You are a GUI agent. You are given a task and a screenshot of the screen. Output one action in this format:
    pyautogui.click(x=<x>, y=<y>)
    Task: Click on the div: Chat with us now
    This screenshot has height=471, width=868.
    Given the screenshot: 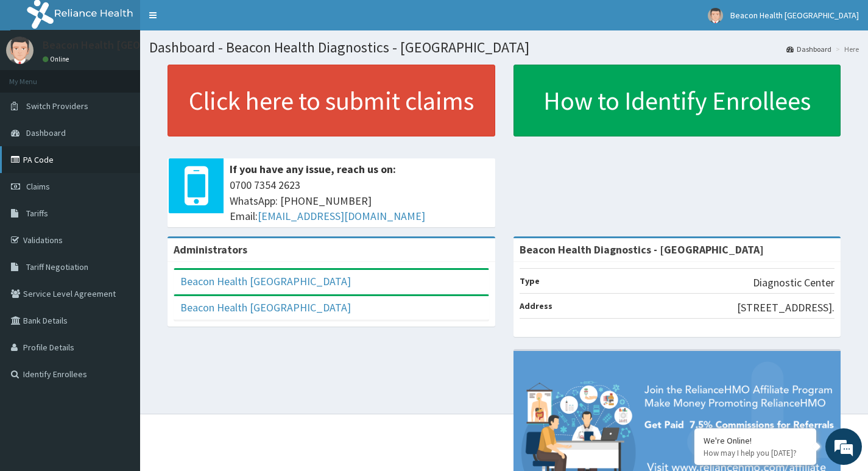 What is the action you would take?
    pyautogui.click(x=134, y=76)
    